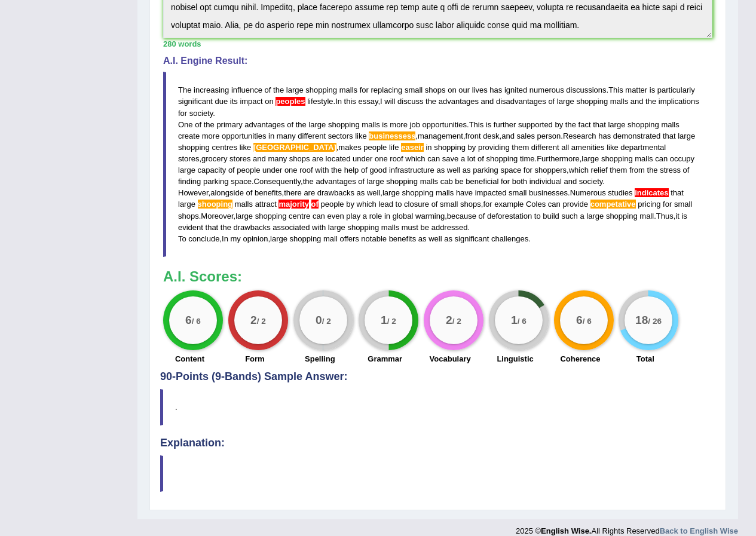  I want to click on span: Possible spelling mistake found. (did you mean: businesses), so click(392, 136).